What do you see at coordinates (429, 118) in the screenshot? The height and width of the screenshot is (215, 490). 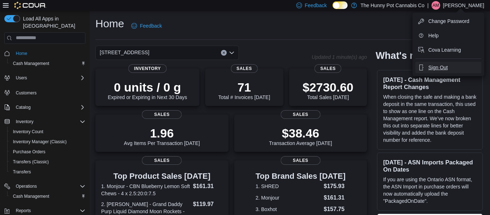 I see `p: When closing the safe and making a bank deposit in the same transaction, this used to show as one...` at bounding box center [429, 118].